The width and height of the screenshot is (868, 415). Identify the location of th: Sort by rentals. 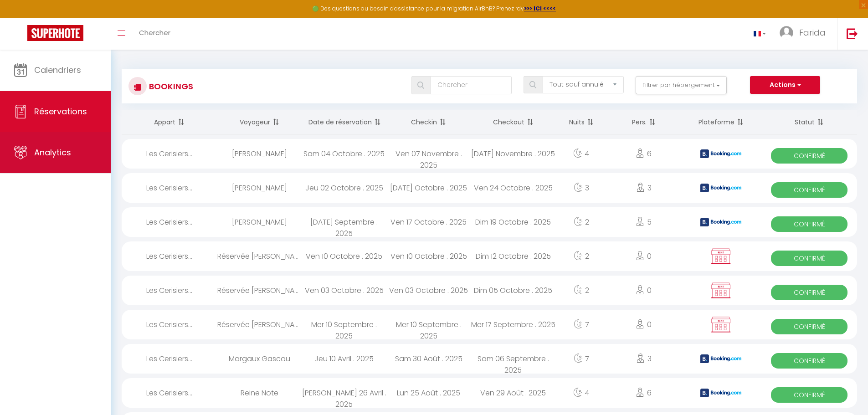
(170, 122).